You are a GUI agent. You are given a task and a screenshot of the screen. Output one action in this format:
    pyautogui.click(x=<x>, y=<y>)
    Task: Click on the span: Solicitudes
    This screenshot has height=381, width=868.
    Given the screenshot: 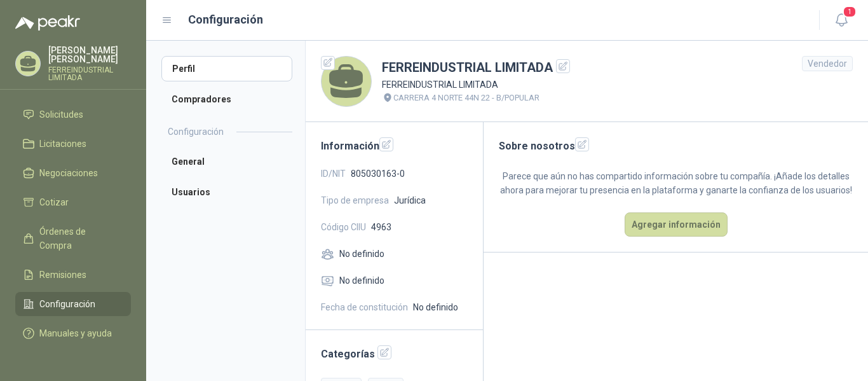 What is the action you would take?
    pyautogui.click(x=61, y=114)
    